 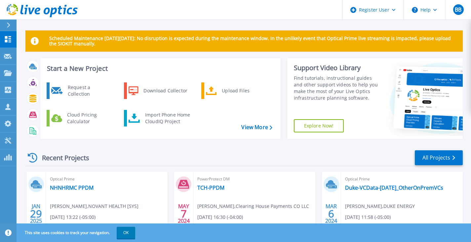 What do you see at coordinates (439, 157) in the screenshot?
I see `a: All Projects` at bounding box center [439, 157].